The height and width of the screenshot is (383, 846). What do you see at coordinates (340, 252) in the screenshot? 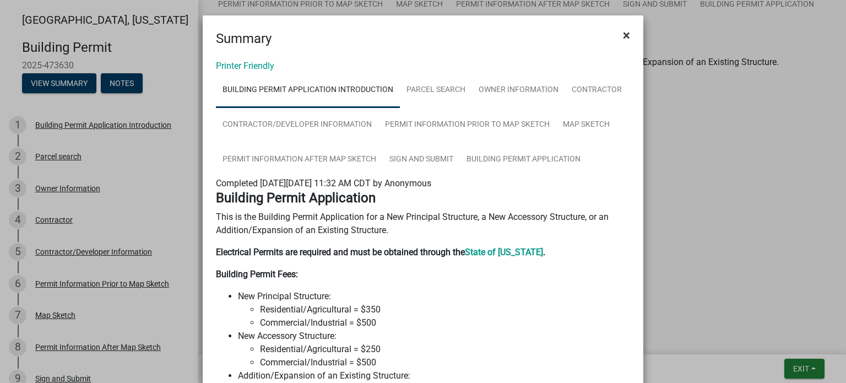
I see `strong: Electrical Permits are required and must be obtained through the` at bounding box center [340, 252].